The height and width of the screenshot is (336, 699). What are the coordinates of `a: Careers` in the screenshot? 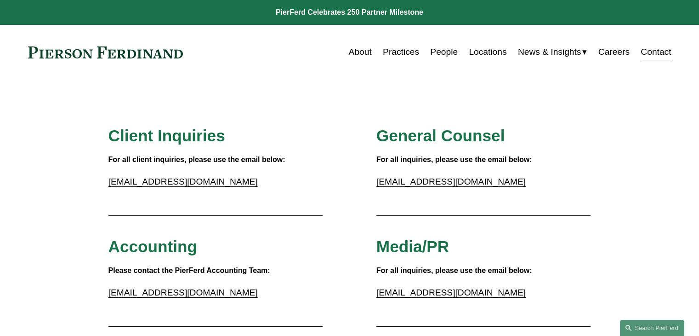 It's located at (614, 52).